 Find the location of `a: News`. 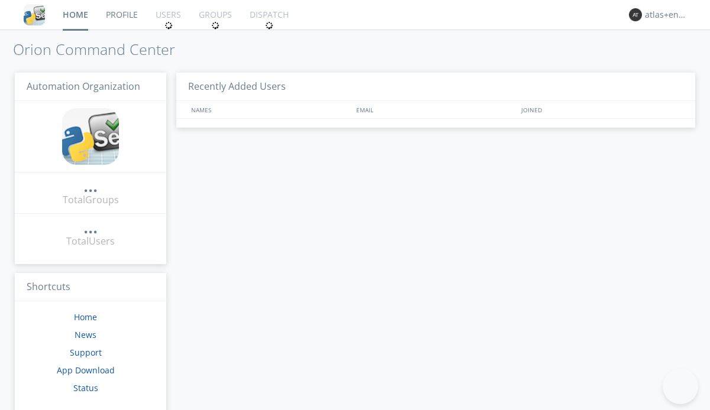

a: News is located at coordinates (85, 335).